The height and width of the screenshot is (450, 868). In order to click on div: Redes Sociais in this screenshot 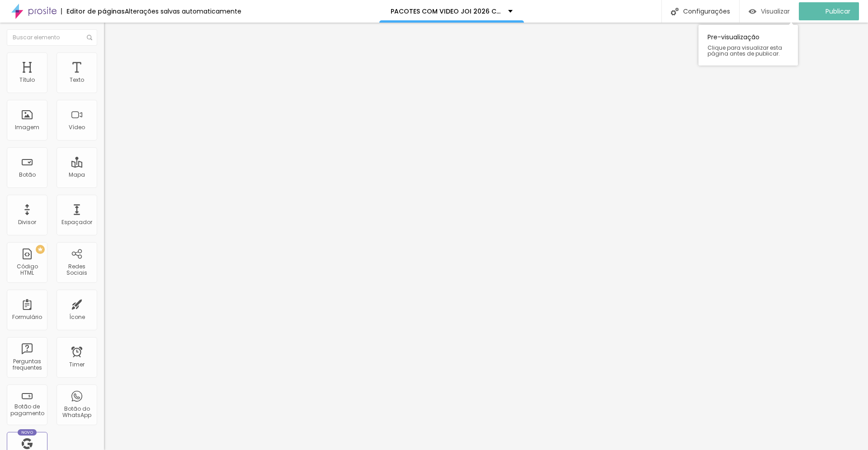, I will do `click(77, 270)`.